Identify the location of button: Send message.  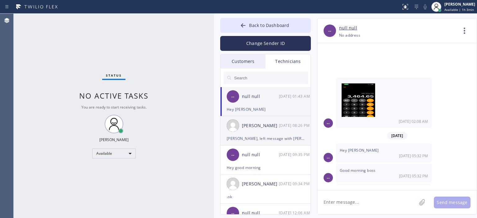
(452, 203).